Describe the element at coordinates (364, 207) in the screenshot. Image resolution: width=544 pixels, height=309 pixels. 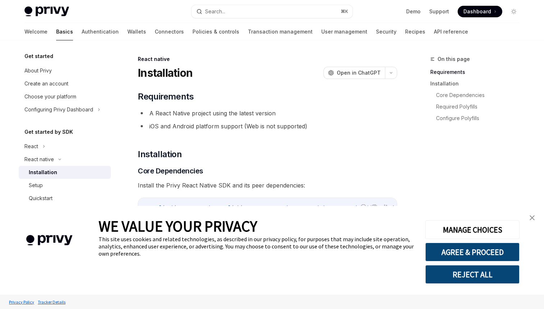
I see `button: Report incorrect code` at that location.